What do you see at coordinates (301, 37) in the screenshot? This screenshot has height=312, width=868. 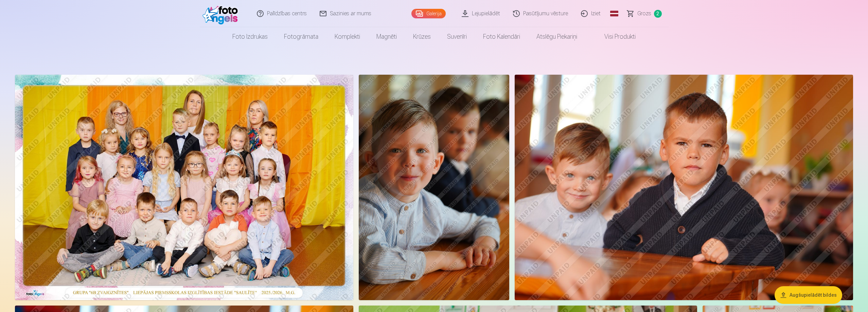 I see `a: Fotogrāmata` at bounding box center [301, 37].